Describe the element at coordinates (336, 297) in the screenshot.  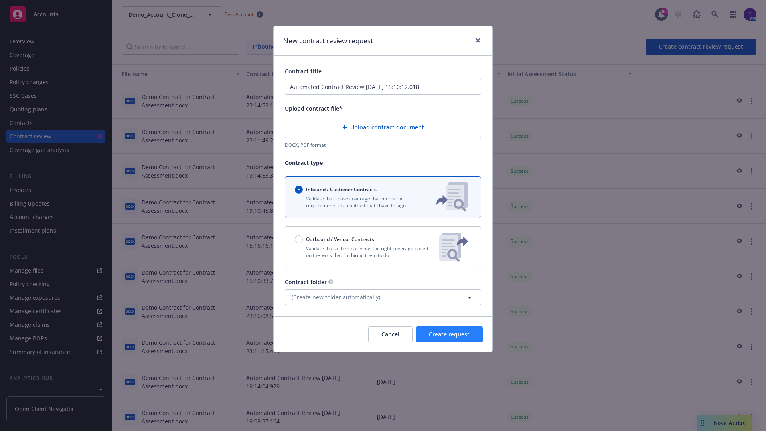
I see `span: (Create new folder automatically)` at that location.